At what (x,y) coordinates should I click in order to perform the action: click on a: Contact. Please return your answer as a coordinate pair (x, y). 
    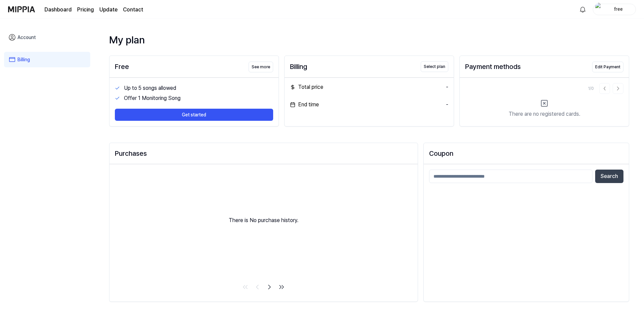
    Looking at the image, I should click on (133, 9).